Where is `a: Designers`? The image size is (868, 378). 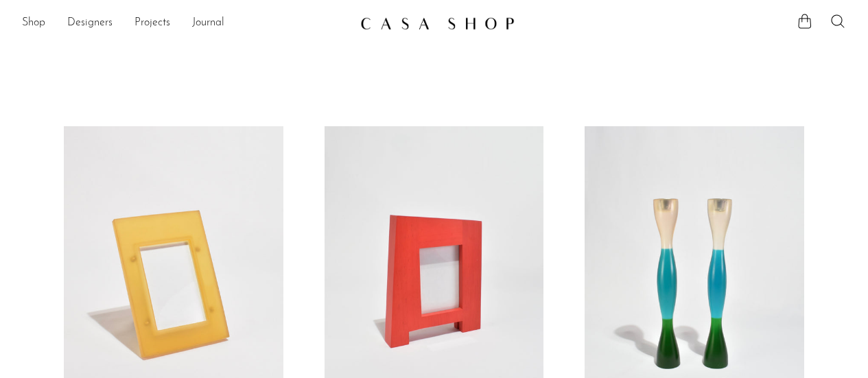
a: Designers is located at coordinates (90, 24).